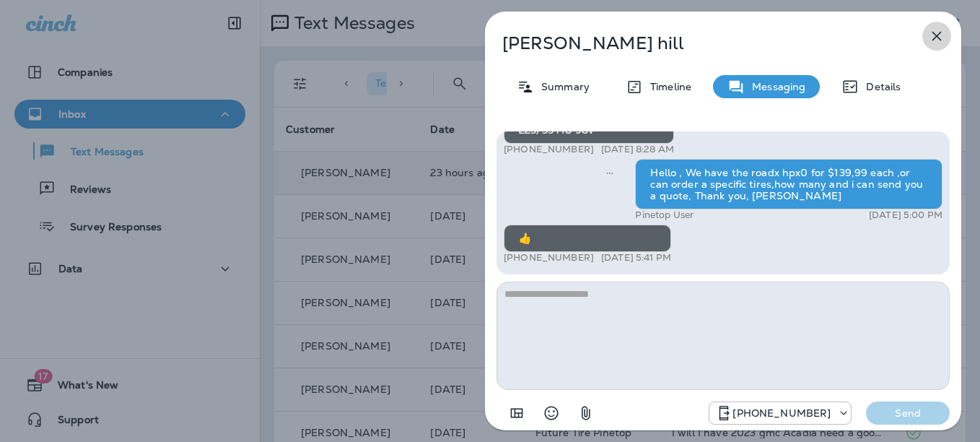 The width and height of the screenshot is (980, 442). I want to click on div: +1 (928) 232-1970, so click(780, 413).